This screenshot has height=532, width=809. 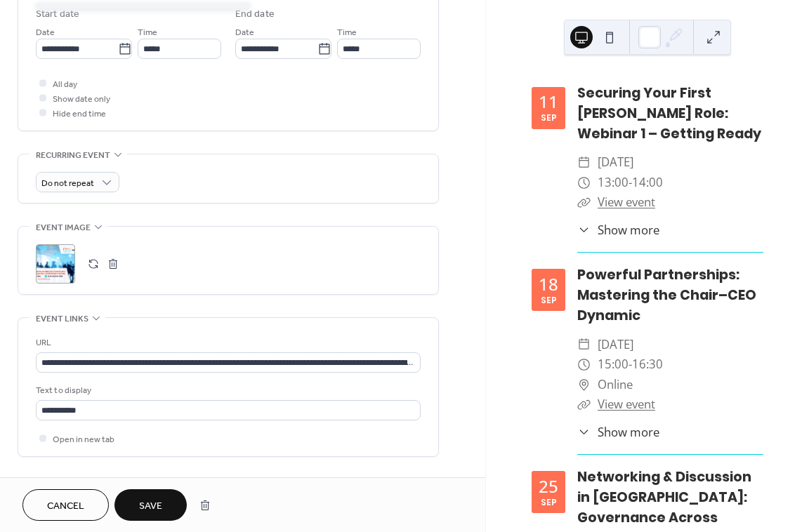 What do you see at coordinates (666, 295) in the screenshot?
I see `a: Powerful Partnerships: Mastering the Chair–CEO Dynamic` at bounding box center [666, 295].